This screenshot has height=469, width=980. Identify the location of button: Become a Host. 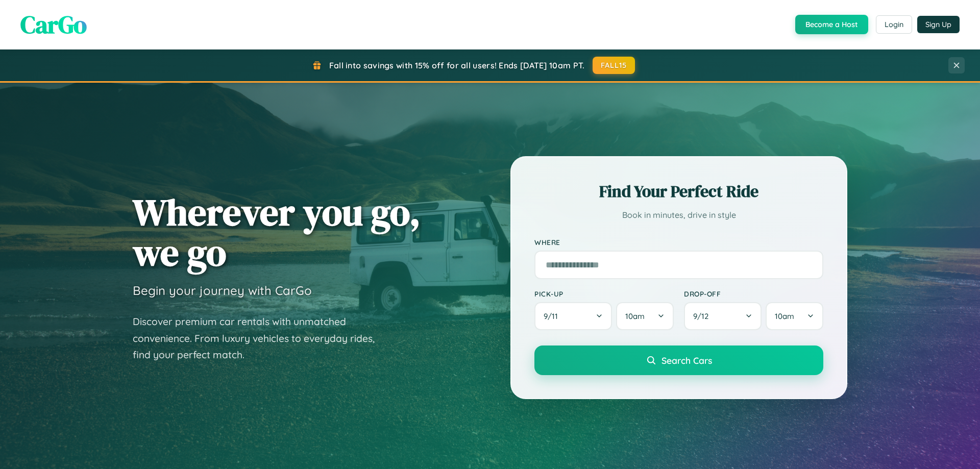
(831, 24).